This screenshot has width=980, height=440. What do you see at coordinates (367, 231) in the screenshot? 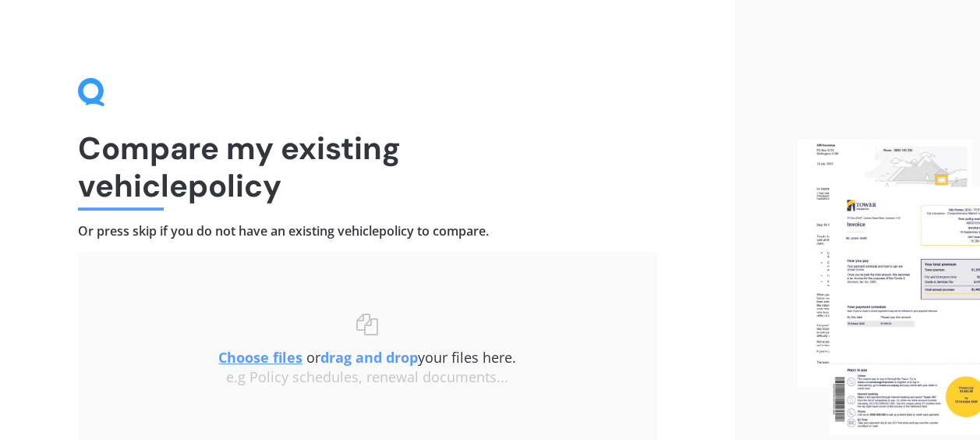
I see `h4: Or press skip if you do not have an existing vehicle policy to compare.` at bounding box center [367, 231].